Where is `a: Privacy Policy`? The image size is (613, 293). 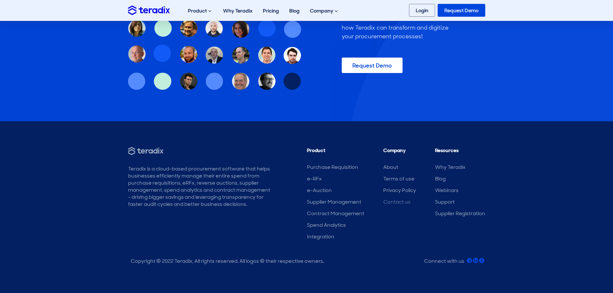
a: Privacy Policy is located at coordinates (400, 190).